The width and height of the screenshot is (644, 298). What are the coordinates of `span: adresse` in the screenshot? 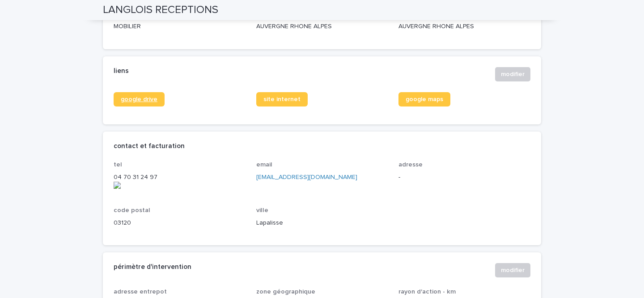 It's located at (410, 165).